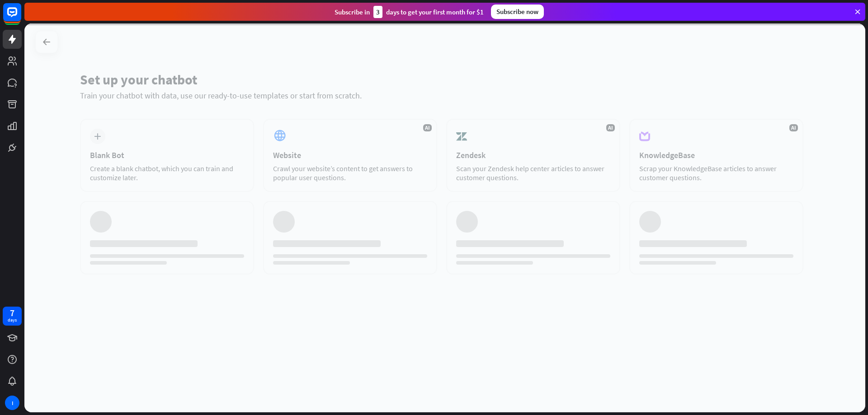  What do you see at coordinates (378, 12) in the screenshot?
I see `div: 3` at bounding box center [378, 12].